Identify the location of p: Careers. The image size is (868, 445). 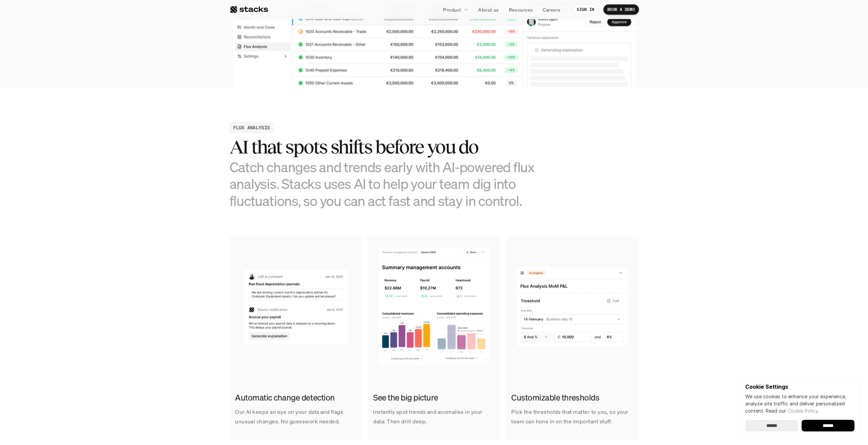
(551, 10).